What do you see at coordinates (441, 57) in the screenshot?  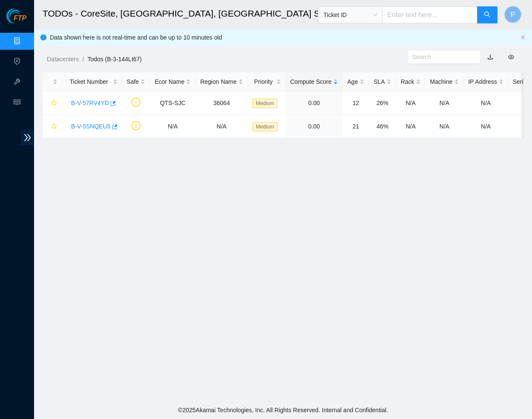 I see `input: Search` at bounding box center [441, 57].